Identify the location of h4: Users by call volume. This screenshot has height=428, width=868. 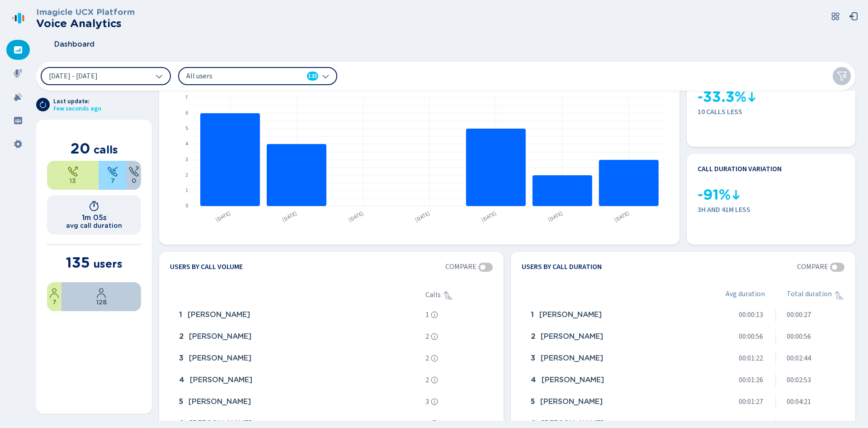
(206, 267).